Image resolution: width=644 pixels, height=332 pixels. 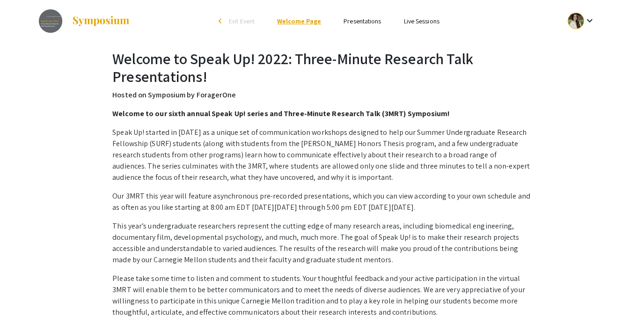 I want to click on button: Expand account dropdown, so click(x=582, y=21).